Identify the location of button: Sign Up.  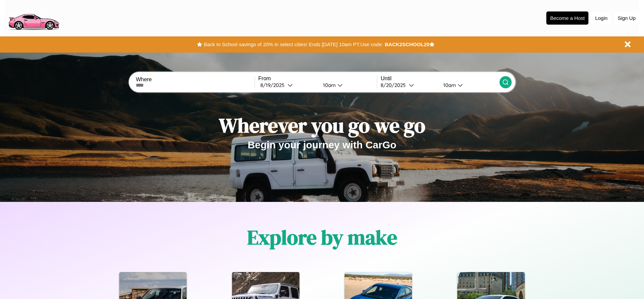
(627, 18).